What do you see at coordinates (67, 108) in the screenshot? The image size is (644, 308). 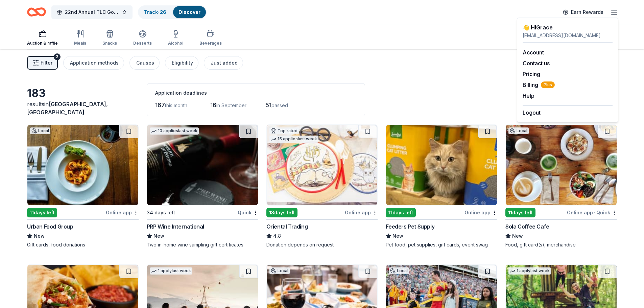 I see `span: in` at bounding box center [67, 108].